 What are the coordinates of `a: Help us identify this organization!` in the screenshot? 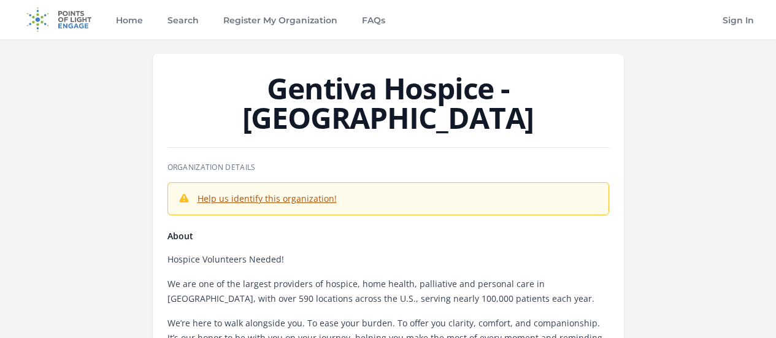 It's located at (267, 198).